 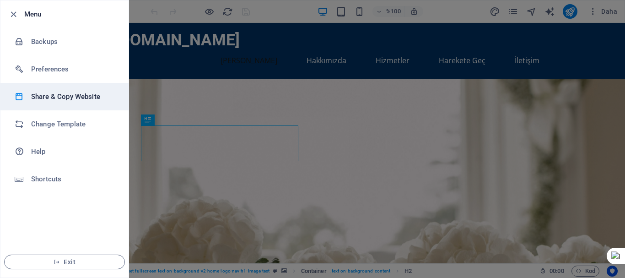 I want to click on h6: Change Template, so click(x=73, y=124).